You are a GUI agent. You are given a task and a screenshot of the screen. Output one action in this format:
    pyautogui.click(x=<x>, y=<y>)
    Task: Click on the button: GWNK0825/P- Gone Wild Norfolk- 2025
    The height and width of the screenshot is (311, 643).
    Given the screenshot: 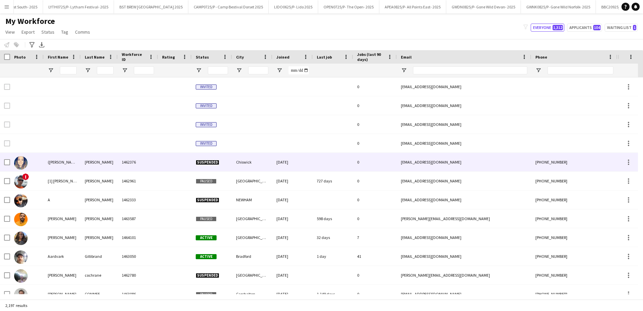 What is the action you would take?
    pyautogui.click(x=559, y=7)
    